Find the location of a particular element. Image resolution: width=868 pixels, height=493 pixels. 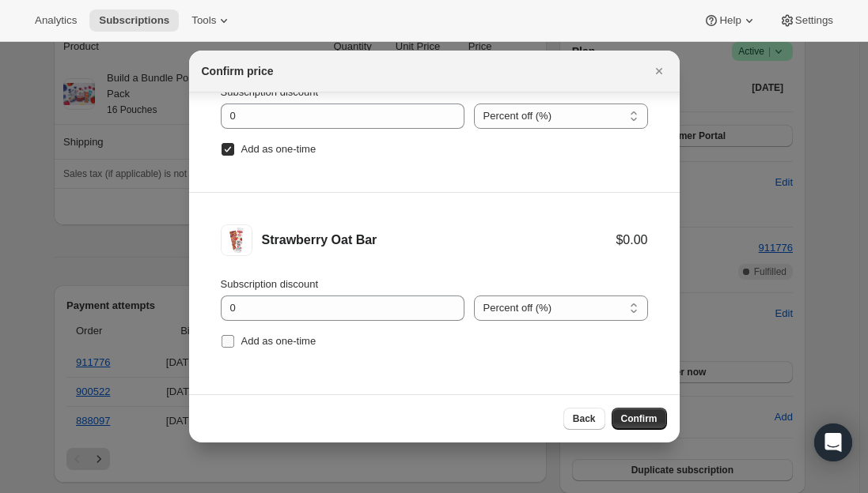

span: Confirm is located at coordinates (639, 419).